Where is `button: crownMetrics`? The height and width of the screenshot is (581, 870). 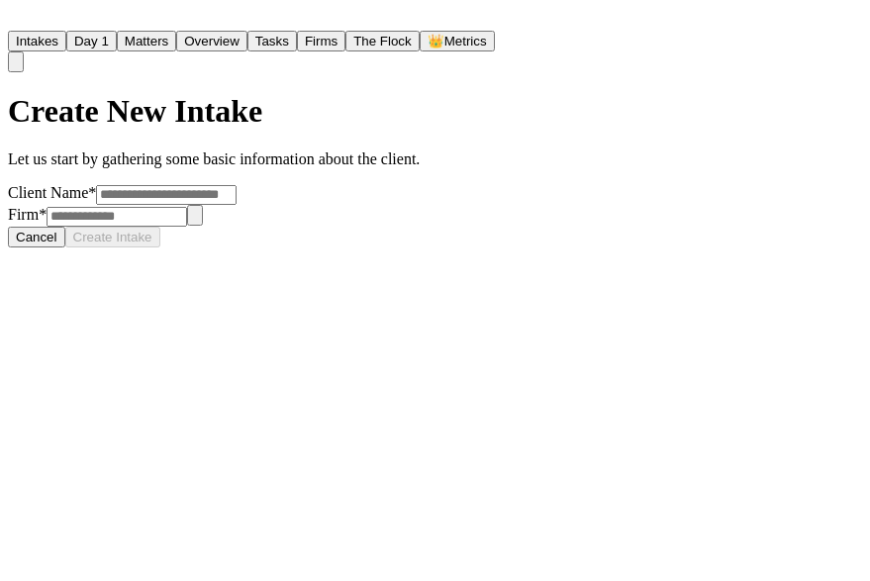 button: crownMetrics is located at coordinates (457, 41).